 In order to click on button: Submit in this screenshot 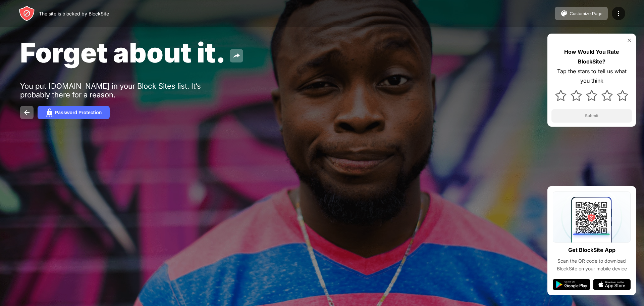, I will do `click(592, 116)`.